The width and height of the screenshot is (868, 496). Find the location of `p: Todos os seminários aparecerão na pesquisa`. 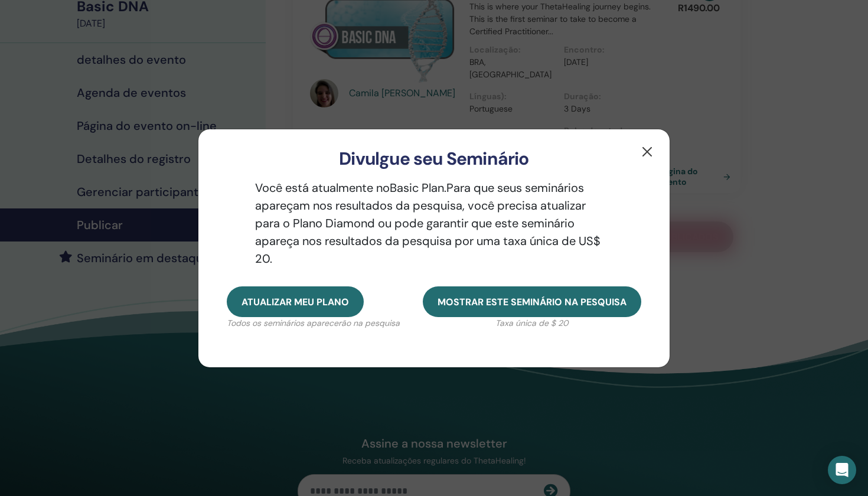

p: Todos os seminários aparecerão na pesquisa is located at coordinates (313, 323).